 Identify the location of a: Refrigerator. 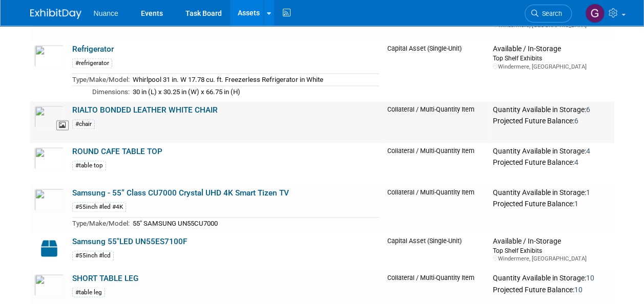
(93, 49).